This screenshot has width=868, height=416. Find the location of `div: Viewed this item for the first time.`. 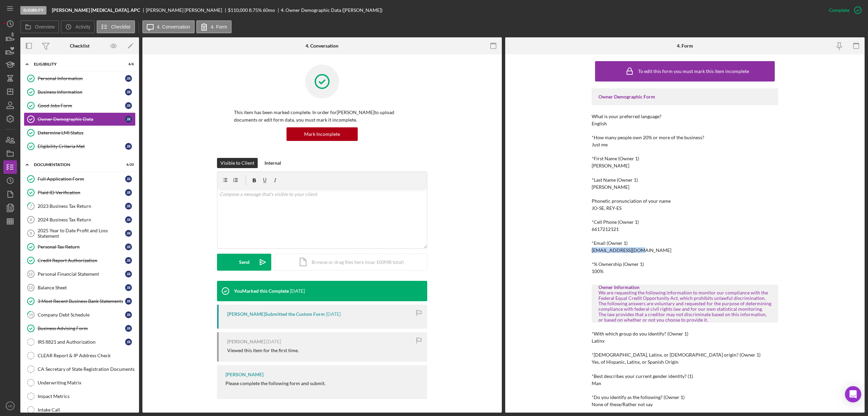

div: Viewed this item for the first time. is located at coordinates (263, 350).